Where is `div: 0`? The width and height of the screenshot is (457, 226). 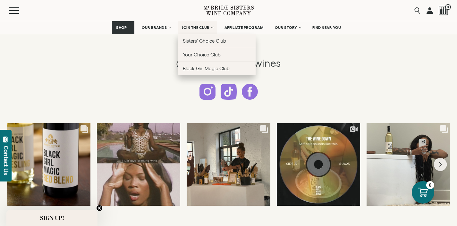
div: 0 is located at coordinates (430, 185).